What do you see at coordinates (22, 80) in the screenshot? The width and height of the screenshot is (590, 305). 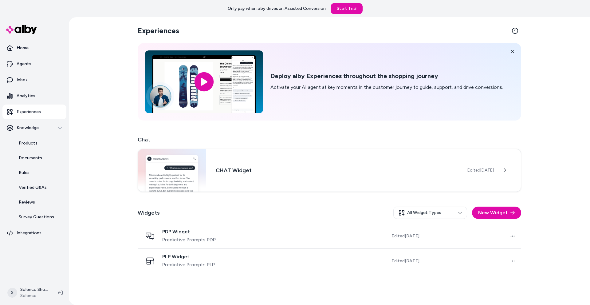 I see `p: Inbox` at bounding box center [22, 80].